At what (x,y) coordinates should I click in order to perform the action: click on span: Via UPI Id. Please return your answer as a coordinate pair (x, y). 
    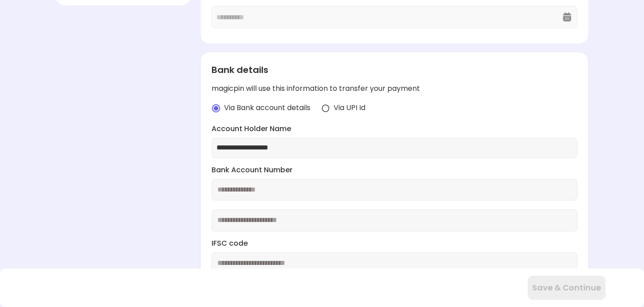
    Looking at the image, I should click on (349, 107).